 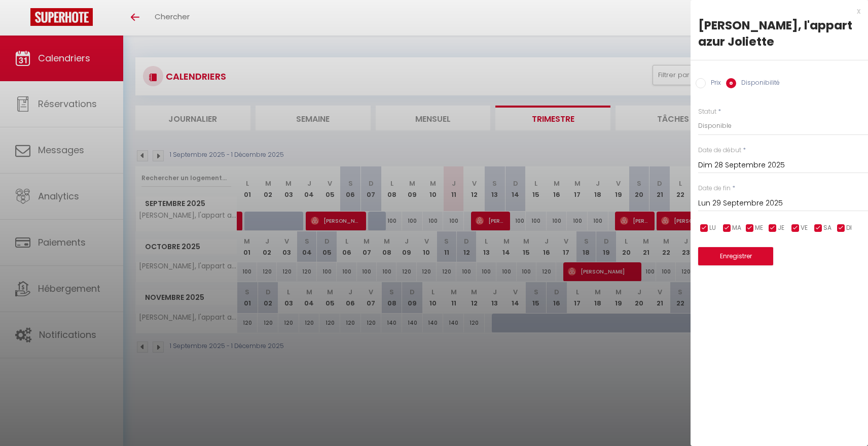 I want to click on span: VE, so click(x=804, y=228).